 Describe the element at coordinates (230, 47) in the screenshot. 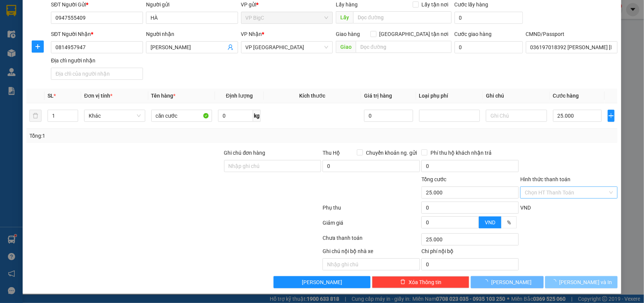

I see `span: user-add` at that location.